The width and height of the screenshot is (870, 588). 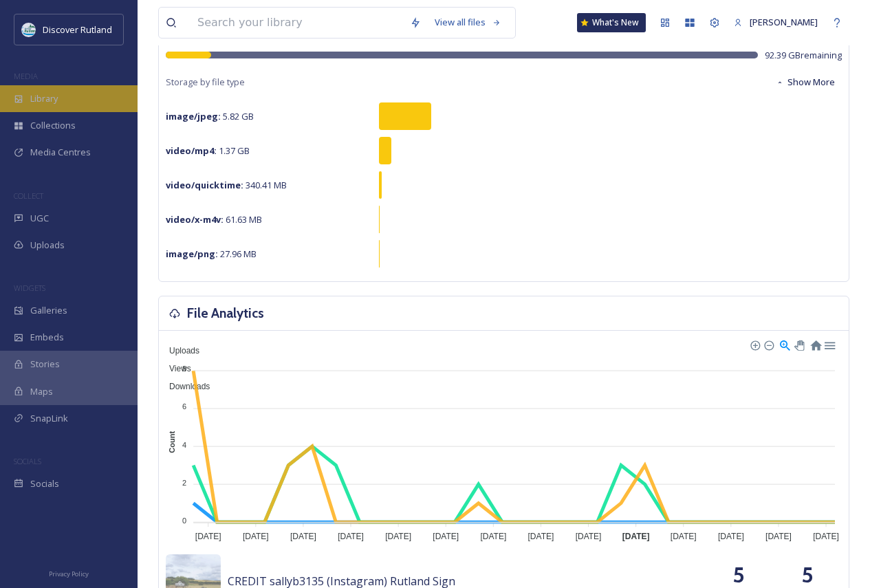 I want to click on tspan: 2, so click(x=185, y=482).